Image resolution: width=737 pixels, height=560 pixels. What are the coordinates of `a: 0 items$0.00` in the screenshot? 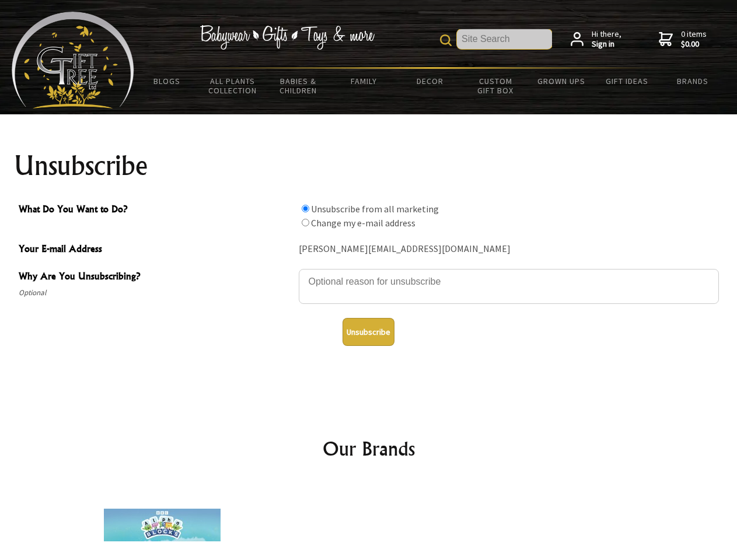 It's located at (683, 39).